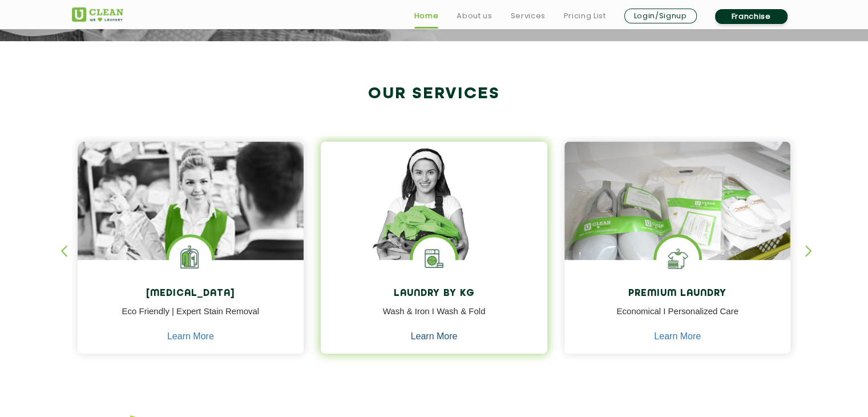  Describe the element at coordinates (434, 94) in the screenshot. I see `h2: Our Services` at that location.